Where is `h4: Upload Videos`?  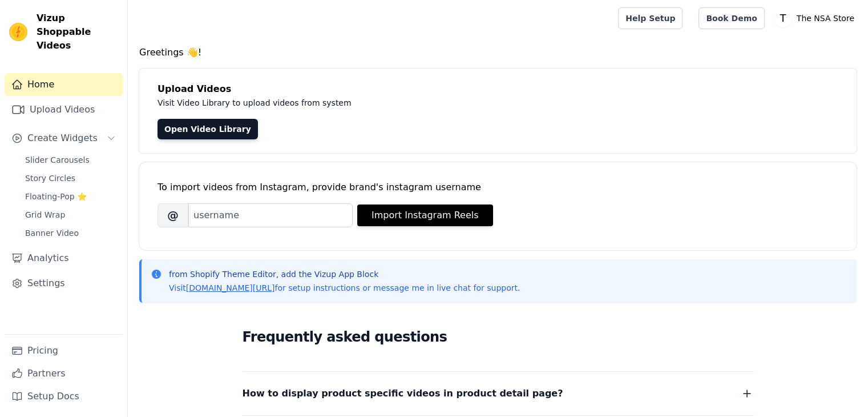
h4: Upload Videos is located at coordinates (498, 89).